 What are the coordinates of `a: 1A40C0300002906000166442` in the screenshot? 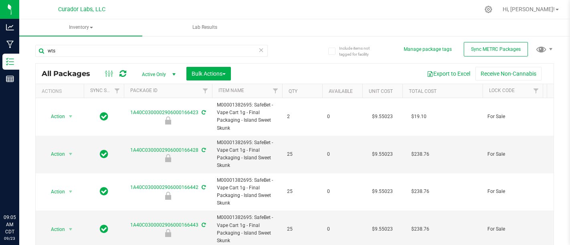 It's located at (164, 188).